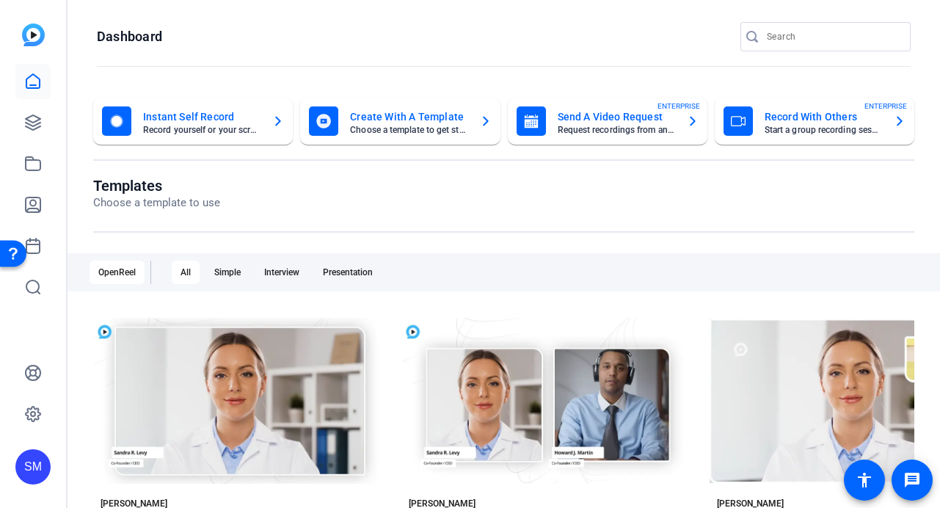  I want to click on div: Presentation, so click(348, 272).